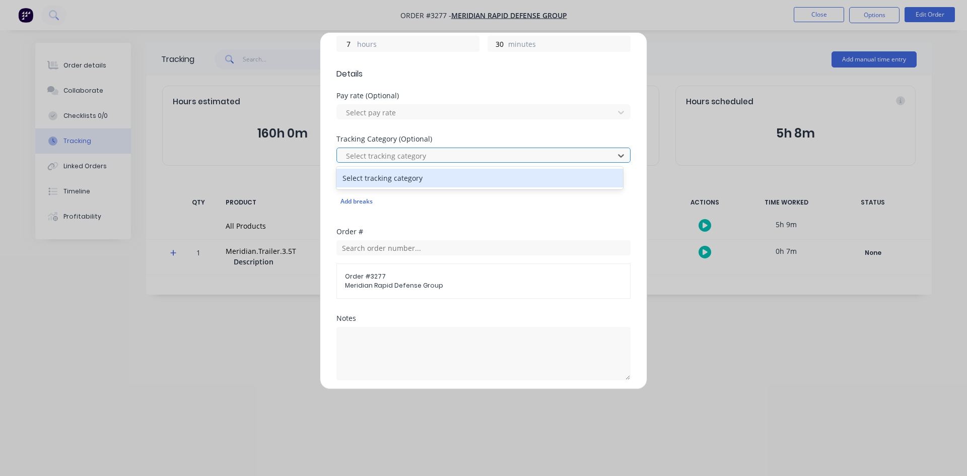 The height and width of the screenshot is (476, 967). Describe the element at coordinates (483, 201) in the screenshot. I see `div: Add breaks` at that location.